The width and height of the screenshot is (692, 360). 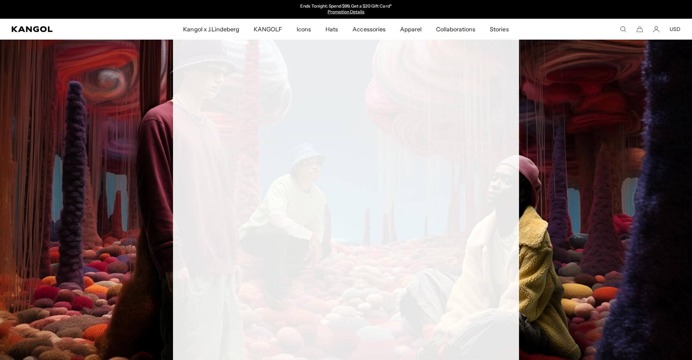 I want to click on a: Hats, so click(x=332, y=29).